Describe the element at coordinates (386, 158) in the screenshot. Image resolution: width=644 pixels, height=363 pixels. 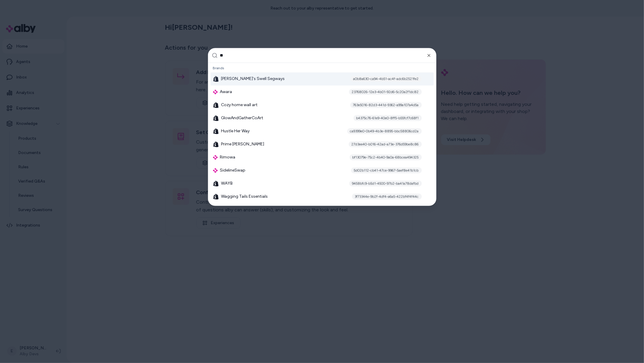
I see `div: bf13079e-75c2-4b40-9a0a-68bcea494325` at that location.